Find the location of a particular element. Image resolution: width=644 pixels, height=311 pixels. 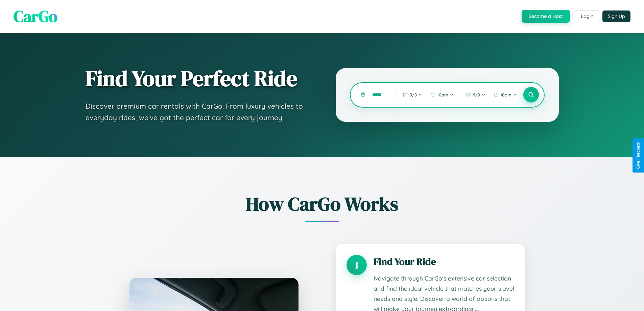

span: 9 / 8 is located at coordinates (413, 95).